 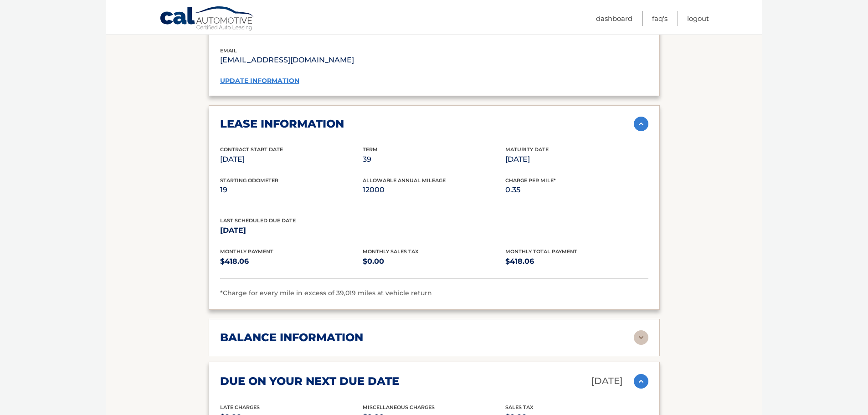 What do you see at coordinates (614, 18) in the screenshot?
I see `a: Dashboard` at bounding box center [614, 18].